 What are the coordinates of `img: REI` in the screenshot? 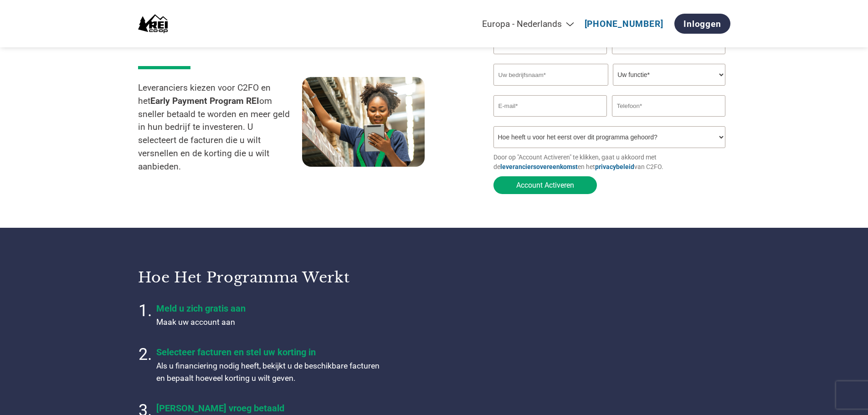 It's located at (153, 24).